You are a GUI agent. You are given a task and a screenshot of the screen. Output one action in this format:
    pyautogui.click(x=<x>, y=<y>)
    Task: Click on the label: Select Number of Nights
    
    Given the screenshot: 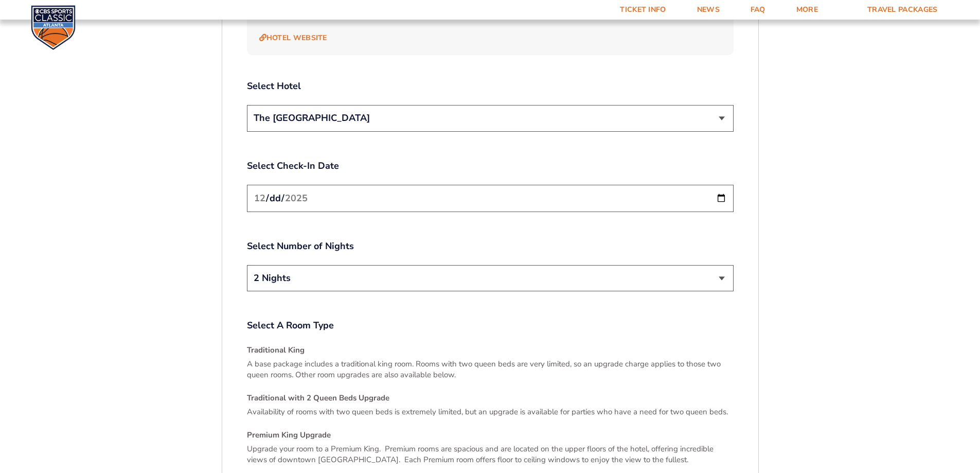 What is the action you would take?
    pyautogui.click(x=491, y=246)
    